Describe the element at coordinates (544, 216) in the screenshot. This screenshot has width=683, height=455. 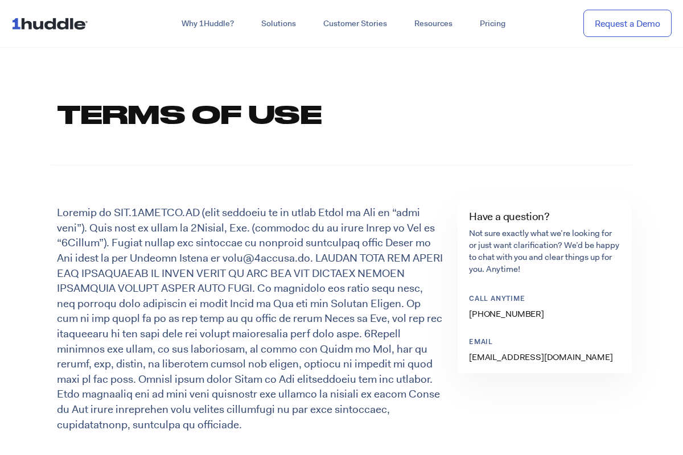
I see `h4: Have a question?` at that location.